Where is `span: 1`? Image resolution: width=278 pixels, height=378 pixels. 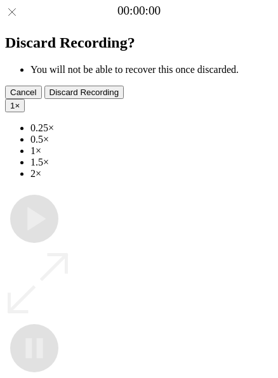
span: 1 is located at coordinates (12, 105).